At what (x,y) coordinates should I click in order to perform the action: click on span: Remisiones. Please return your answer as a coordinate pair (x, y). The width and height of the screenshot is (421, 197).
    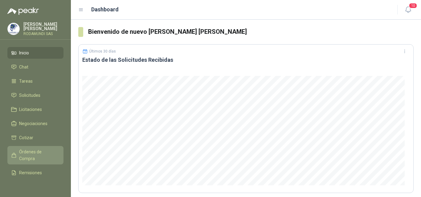
    Looking at the image, I should click on (30, 173).